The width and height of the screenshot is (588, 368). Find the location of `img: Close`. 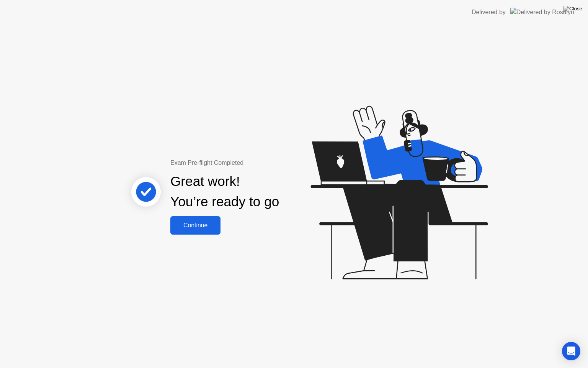

img: Close is located at coordinates (573, 9).